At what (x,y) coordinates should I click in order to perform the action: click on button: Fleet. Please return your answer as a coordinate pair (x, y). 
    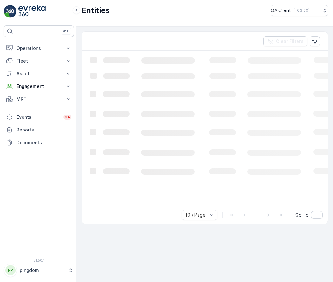
    Looking at the image, I should click on (39, 61).